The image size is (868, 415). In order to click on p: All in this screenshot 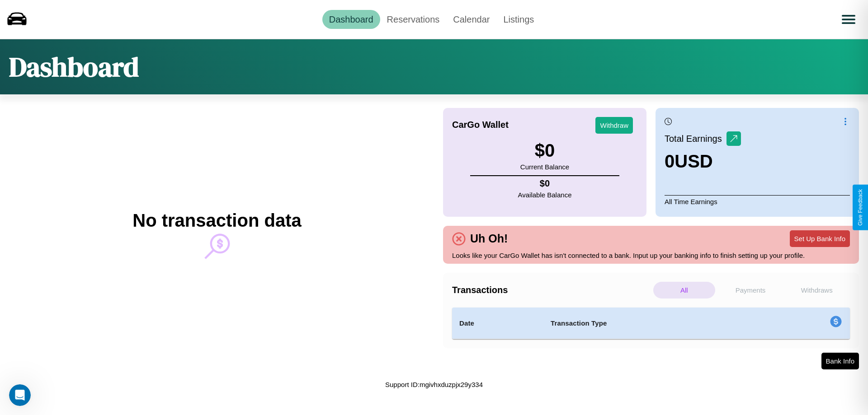, I will do `click(684, 290)`.